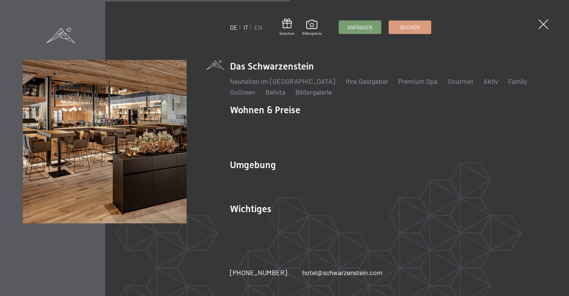 The width and height of the screenshot is (569, 296). What do you see at coordinates (312, 34) in the screenshot?
I see `span: Bildergalerie` at bounding box center [312, 34].